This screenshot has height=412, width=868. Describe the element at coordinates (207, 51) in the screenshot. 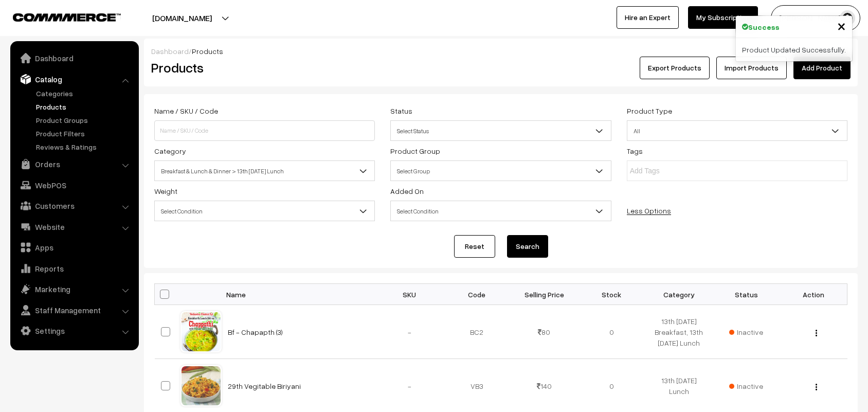

I see `span: Products` at that location.